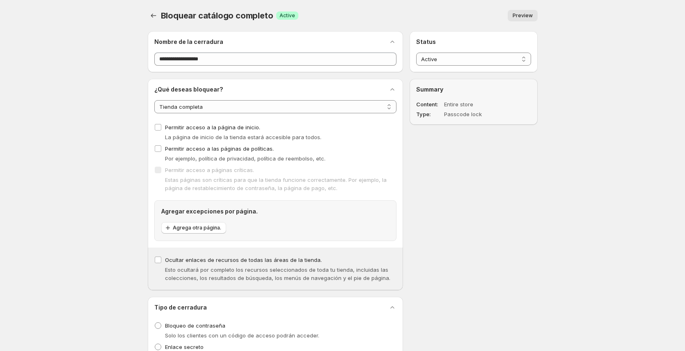 Image resolution: width=685 pixels, height=351 pixels. Describe the element at coordinates (219, 149) in the screenshot. I see `span: Permitir acceso a las páginas de políticas.` at that location.